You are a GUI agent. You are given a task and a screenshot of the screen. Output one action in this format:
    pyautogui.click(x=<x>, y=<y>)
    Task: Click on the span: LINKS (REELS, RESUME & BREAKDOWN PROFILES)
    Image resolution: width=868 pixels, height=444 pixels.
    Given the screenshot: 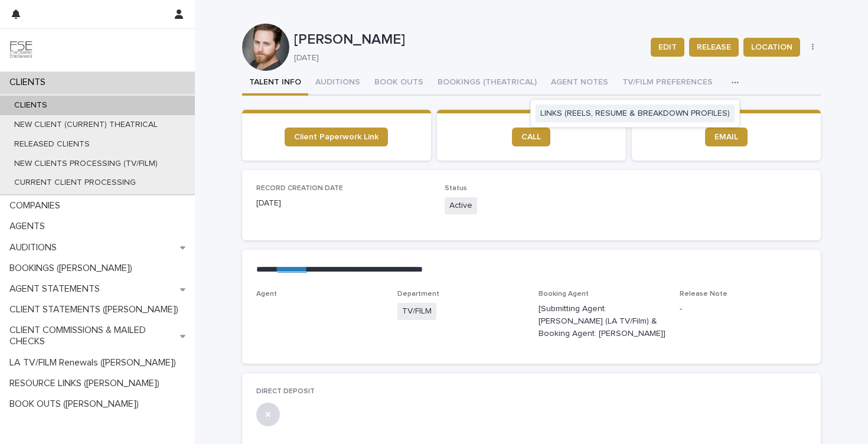 What is the action you would take?
    pyautogui.click(x=635, y=113)
    